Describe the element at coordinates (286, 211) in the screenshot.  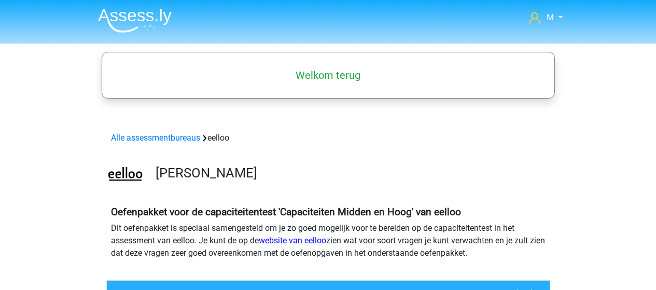
I see `b: Oefenpakket voor de capaciteitentest 'Capaciteiten Midden en Hoog' van eelloo` at that location.